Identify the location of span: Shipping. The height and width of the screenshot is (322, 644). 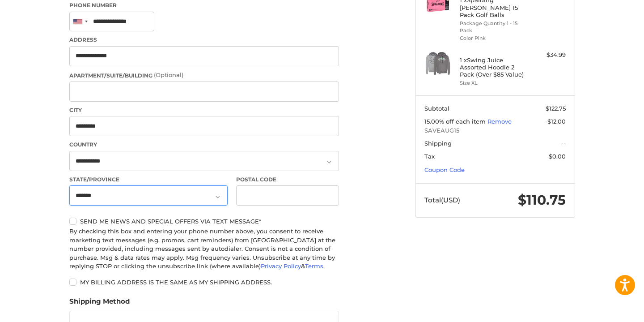
(438, 144).